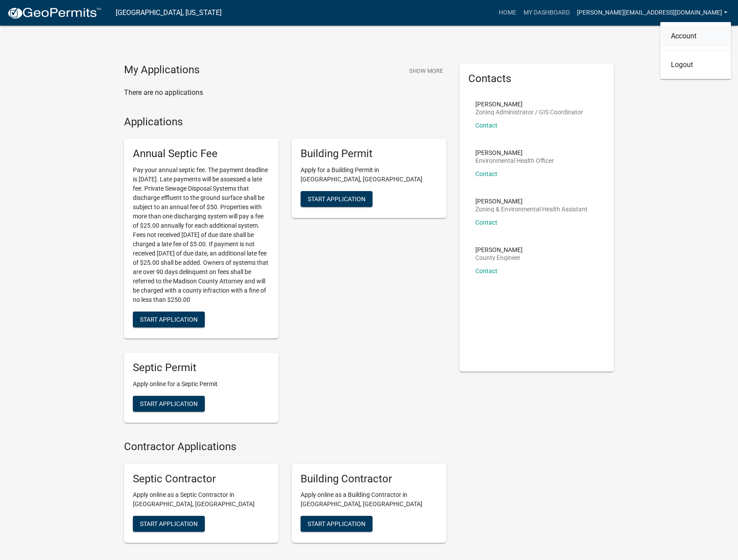  Describe the element at coordinates (285, 93) in the screenshot. I see `p: There are no applications` at that location.